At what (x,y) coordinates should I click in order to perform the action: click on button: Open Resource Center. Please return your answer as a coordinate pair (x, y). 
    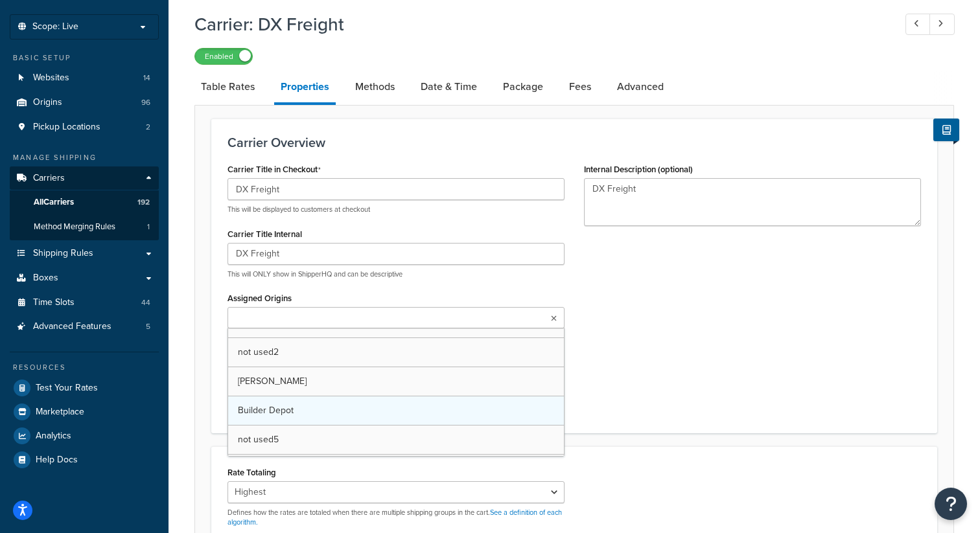
    Looking at the image, I should click on (951, 504).